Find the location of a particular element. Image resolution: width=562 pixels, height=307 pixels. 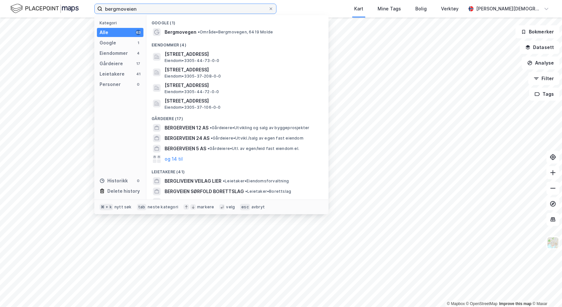

span: Eiendom • 3305-44-73-0-0 is located at coordinates (192, 61).